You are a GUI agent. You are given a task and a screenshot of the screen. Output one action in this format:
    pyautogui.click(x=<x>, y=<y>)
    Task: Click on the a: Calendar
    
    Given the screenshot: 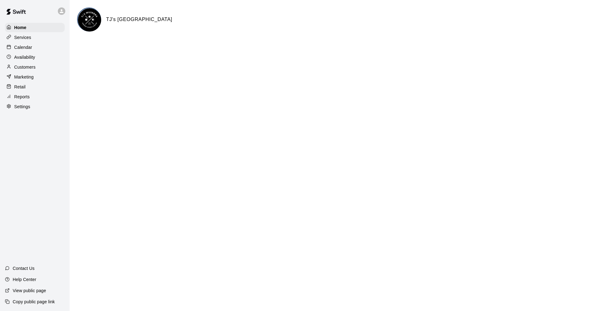 What is the action you would take?
    pyautogui.click(x=35, y=47)
    